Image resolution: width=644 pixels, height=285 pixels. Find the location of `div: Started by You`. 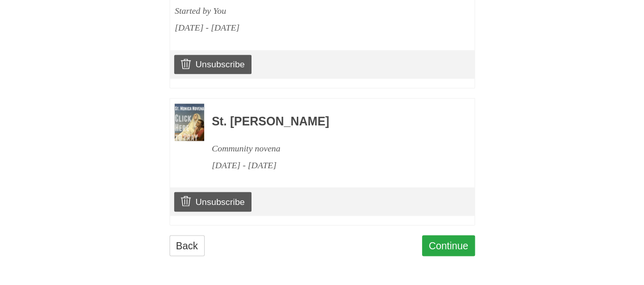

div: Started by You is located at coordinates (292, 11).